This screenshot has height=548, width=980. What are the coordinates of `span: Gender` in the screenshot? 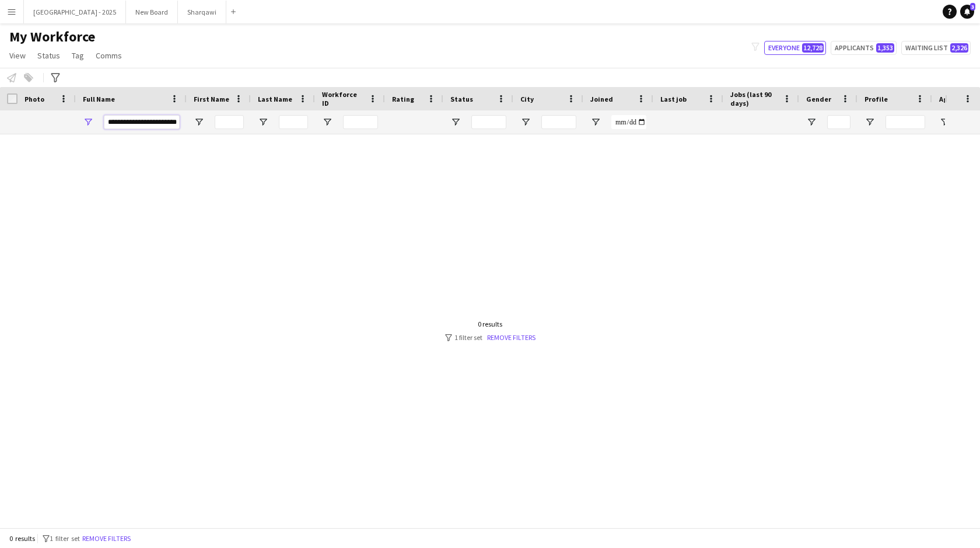 It's located at (818, 99).